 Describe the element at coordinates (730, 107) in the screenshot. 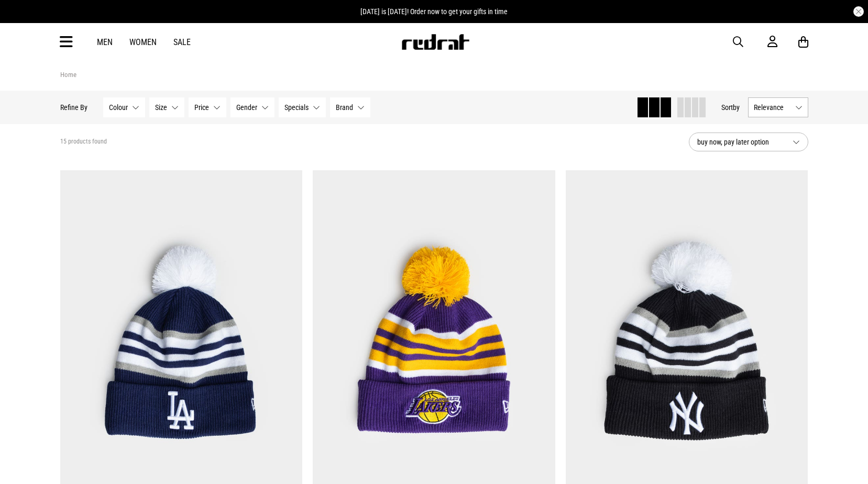

I see `button: Sortby` at that location.